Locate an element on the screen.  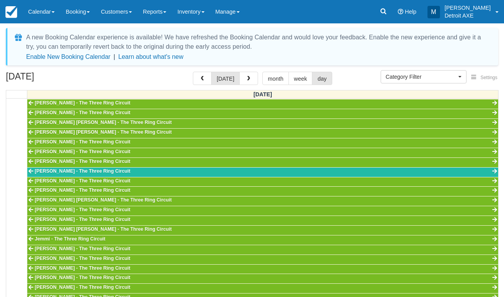
p: Detroit AXE is located at coordinates (468, 16).